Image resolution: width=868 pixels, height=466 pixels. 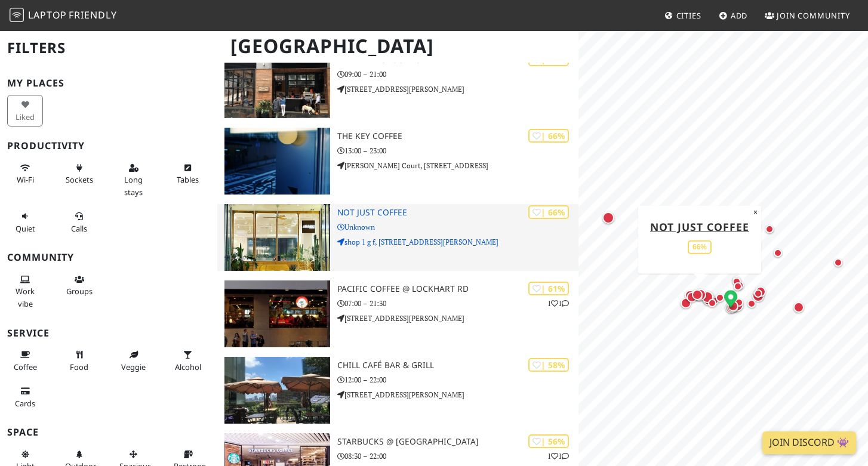 What do you see at coordinates (755, 212) in the screenshot?
I see `button: Close popup` at bounding box center [755, 212].